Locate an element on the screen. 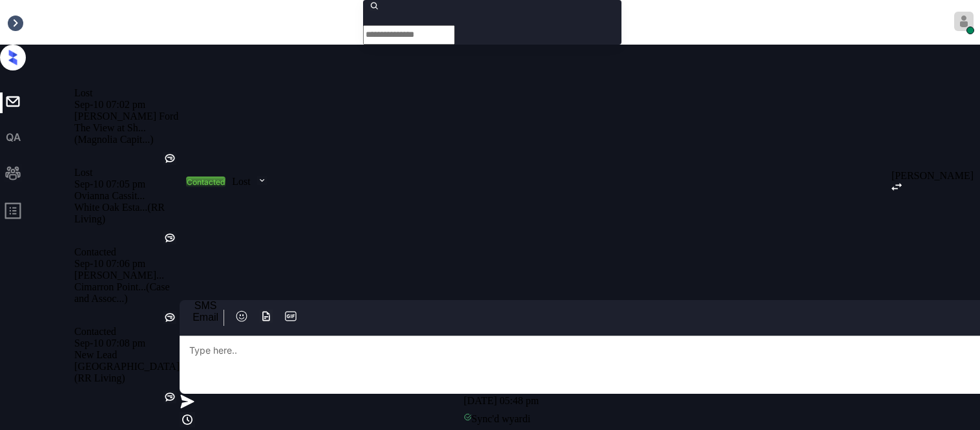 This screenshot has width=980, height=430. div: Email is located at coordinates (206, 318).